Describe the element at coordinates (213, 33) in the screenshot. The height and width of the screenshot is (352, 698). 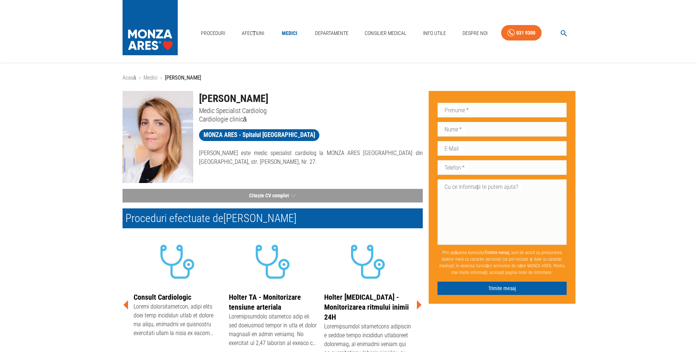
I see `a: Proceduri` at that location.